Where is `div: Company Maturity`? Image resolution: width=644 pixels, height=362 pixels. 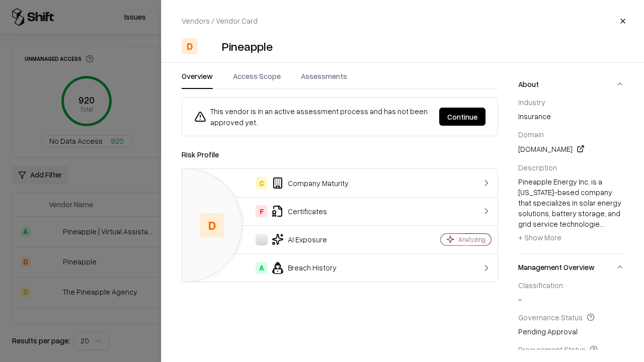
div: Company Maturity is located at coordinates (298, 183).